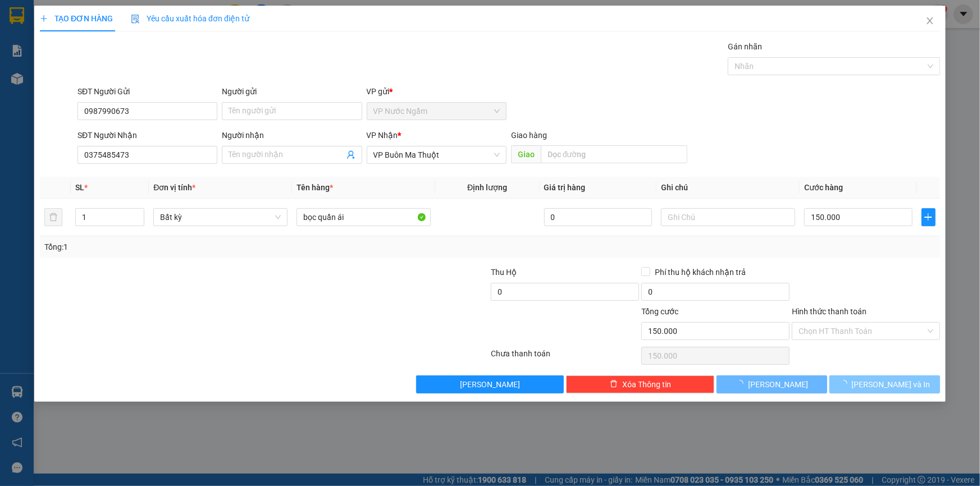 This screenshot has width=980, height=486. I want to click on button: plus, so click(928, 217).